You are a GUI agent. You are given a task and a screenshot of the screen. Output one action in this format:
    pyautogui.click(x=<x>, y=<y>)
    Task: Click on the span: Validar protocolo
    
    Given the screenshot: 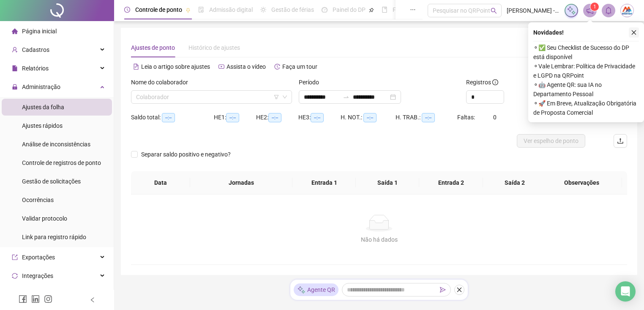 What is the action you would take?
    pyautogui.click(x=44, y=219)
    